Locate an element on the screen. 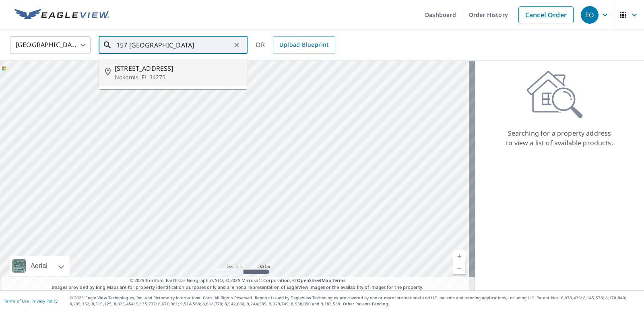 This screenshot has height=311, width=644. a: Privacy Policy is located at coordinates (44, 301).